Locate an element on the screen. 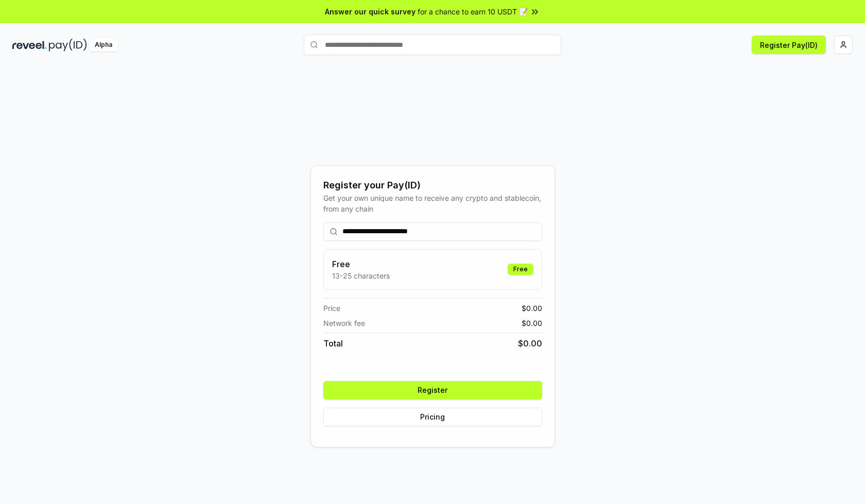 Image resolution: width=865 pixels, height=504 pixels. button: Register is located at coordinates (433, 390).